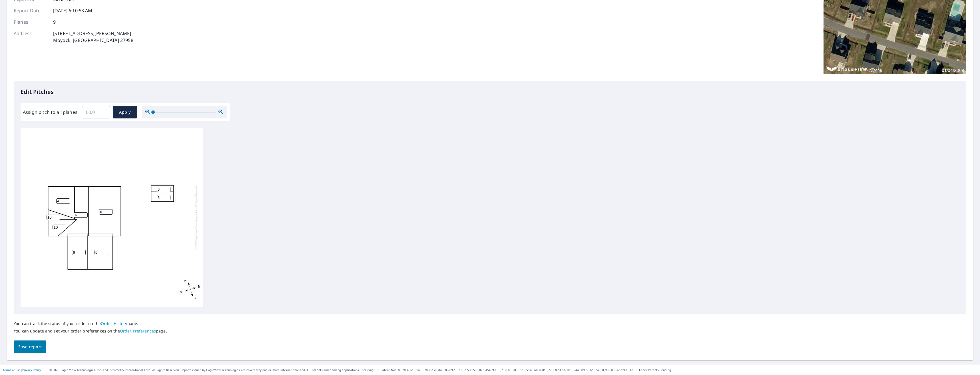 This screenshot has width=980, height=375. Describe the element at coordinates (125, 112) in the screenshot. I see `button: Apply` at that location.